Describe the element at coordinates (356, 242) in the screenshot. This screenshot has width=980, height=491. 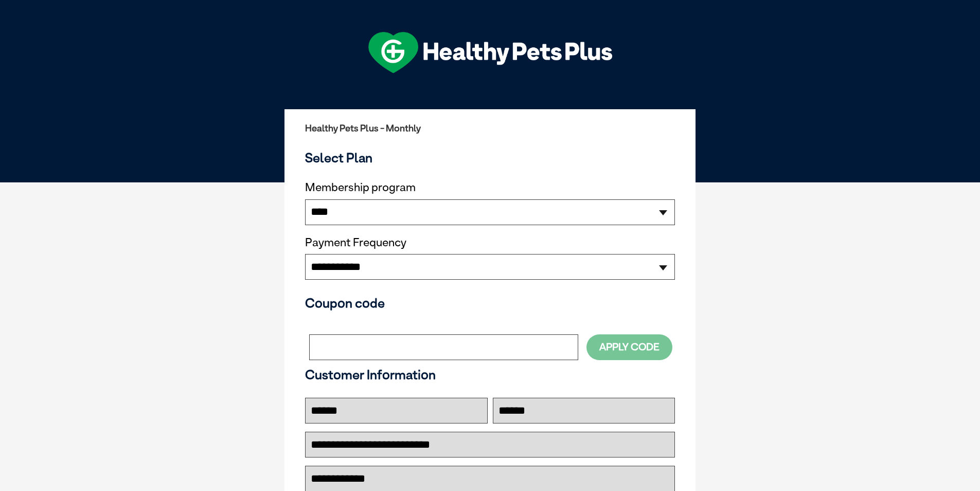
I see `label: Payment Frequency` at that location.